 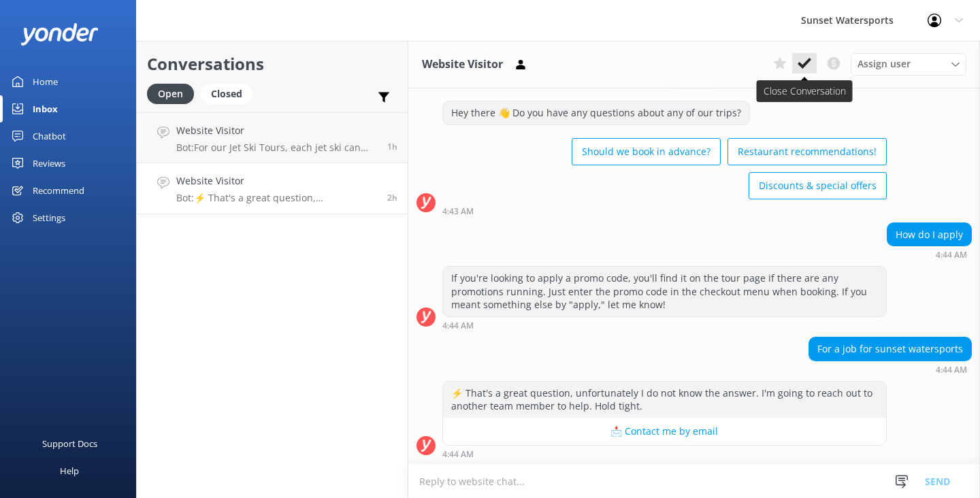 I want to click on div: Reviews, so click(x=49, y=163).